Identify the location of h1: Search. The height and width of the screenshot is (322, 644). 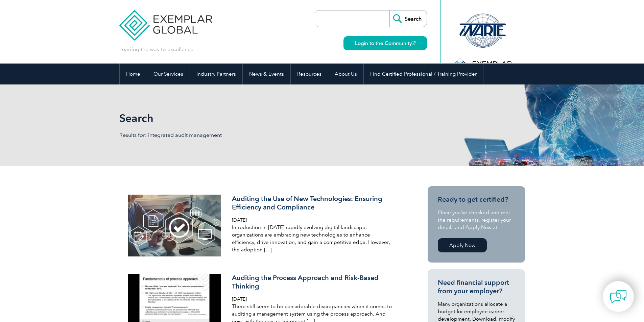
(249, 118).